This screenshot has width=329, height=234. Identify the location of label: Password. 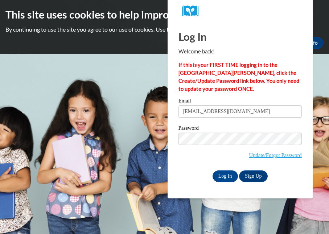
(240, 129).